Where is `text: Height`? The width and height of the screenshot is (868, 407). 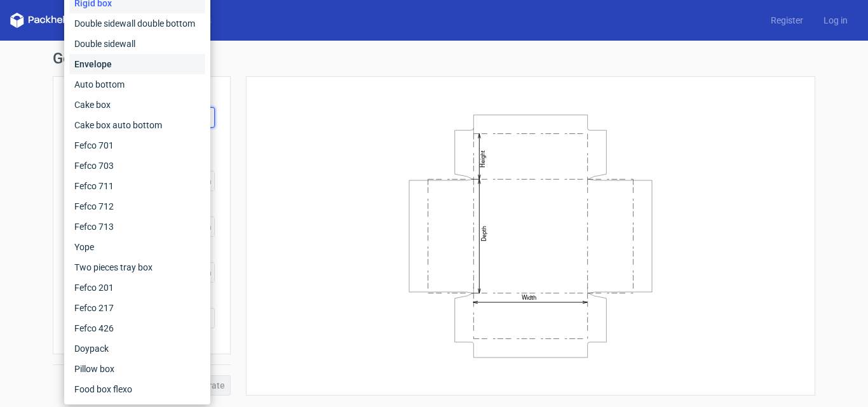
text: Height is located at coordinates (482, 158).